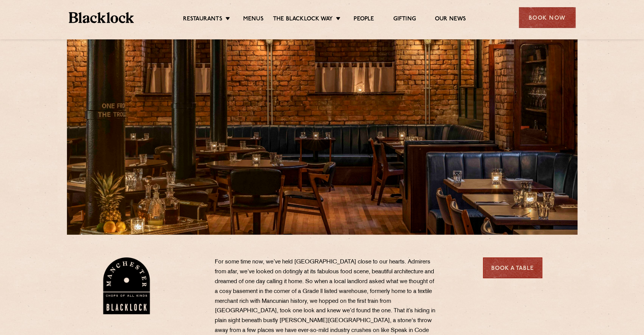  I want to click on a: Restaurants, so click(203, 20).